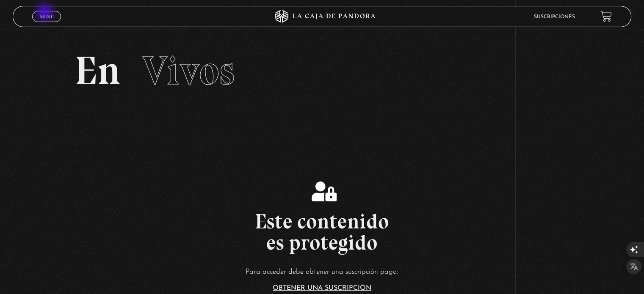 The height and width of the screenshot is (294, 644). I want to click on h2: En, so click(322, 71).